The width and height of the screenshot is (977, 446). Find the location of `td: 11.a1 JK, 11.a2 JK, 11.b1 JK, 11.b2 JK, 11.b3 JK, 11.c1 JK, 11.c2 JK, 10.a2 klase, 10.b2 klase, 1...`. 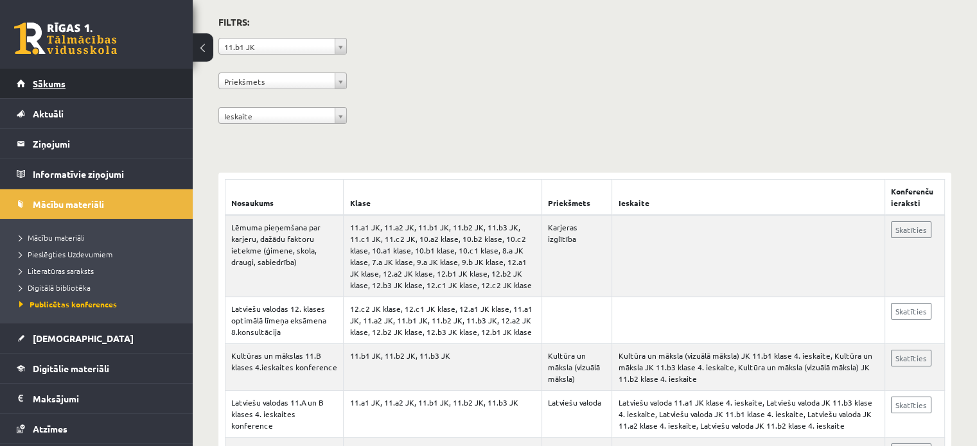

td: 11.a1 JK, 11.a2 JK, 11.b1 JK, 11.b2 JK, 11.b3 JK, 11.c1 JK, 11.c2 JK, 10.a2 klase, 10.b2 klase, 1... is located at coordinates (442, 256).